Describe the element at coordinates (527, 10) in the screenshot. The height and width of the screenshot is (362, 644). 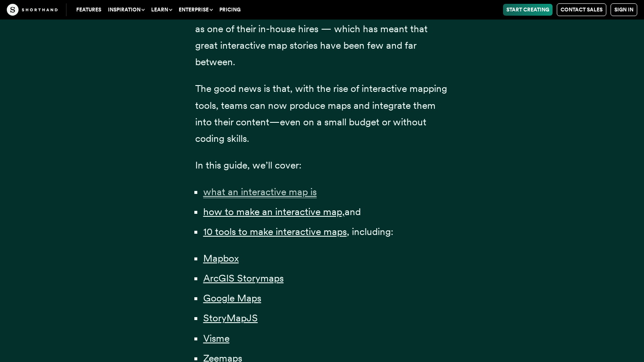
I see `a: Start Creating` at that location.